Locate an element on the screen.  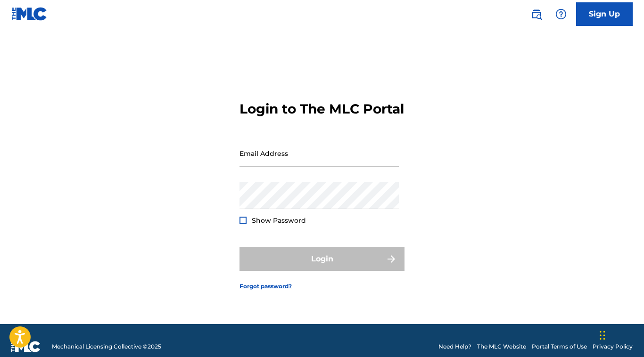
div: Drag is located at coordinates (602, 336).